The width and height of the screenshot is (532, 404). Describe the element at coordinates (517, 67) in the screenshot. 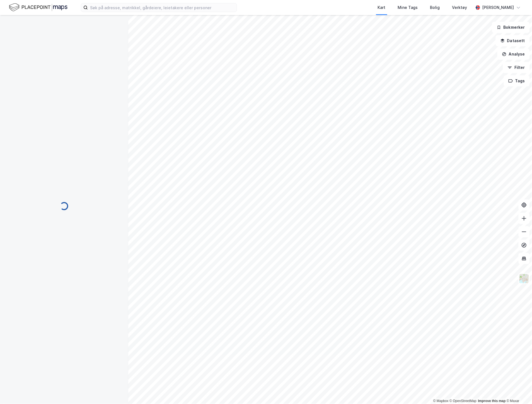

I see `button: Filter` at that location.